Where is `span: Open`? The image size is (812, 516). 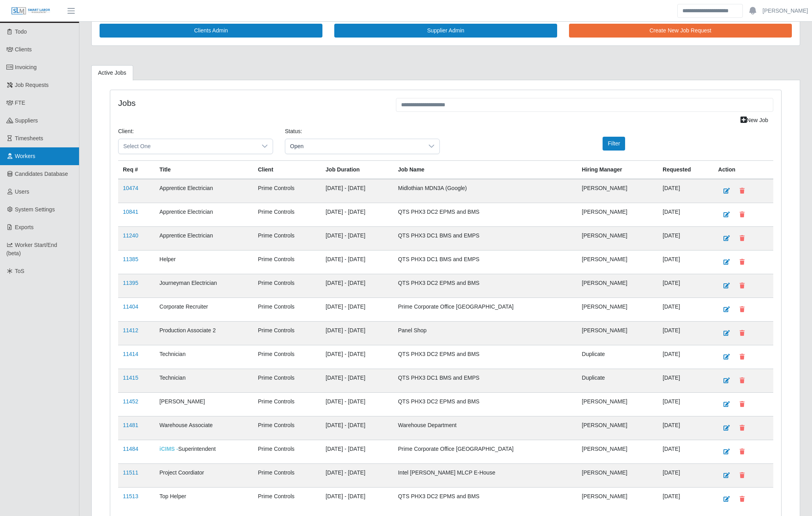
span: Open is located at coordinates (354, 146).